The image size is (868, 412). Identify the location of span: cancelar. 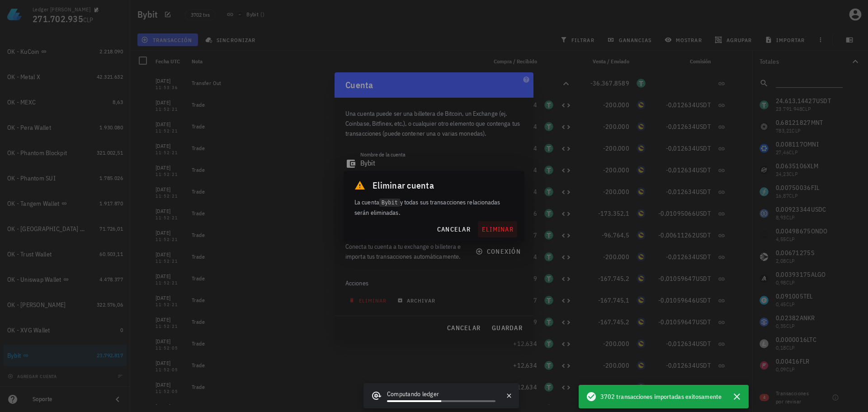
(453, 229).